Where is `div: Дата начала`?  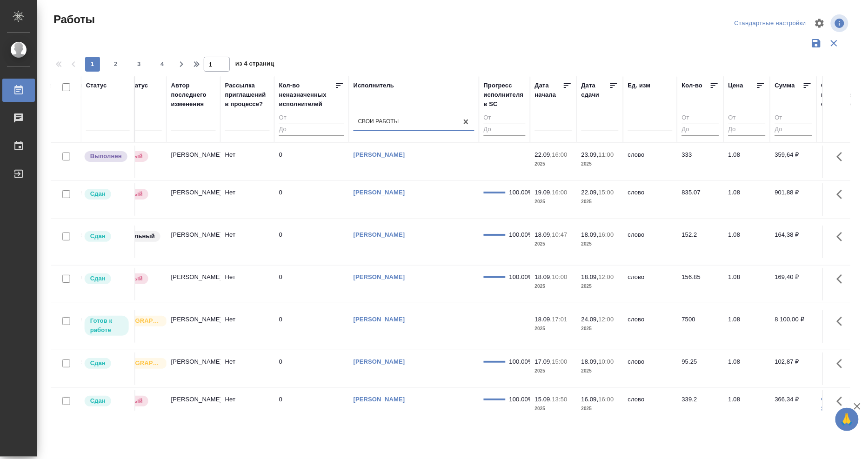 div: Дата начала is located at coordinates (549, 90).